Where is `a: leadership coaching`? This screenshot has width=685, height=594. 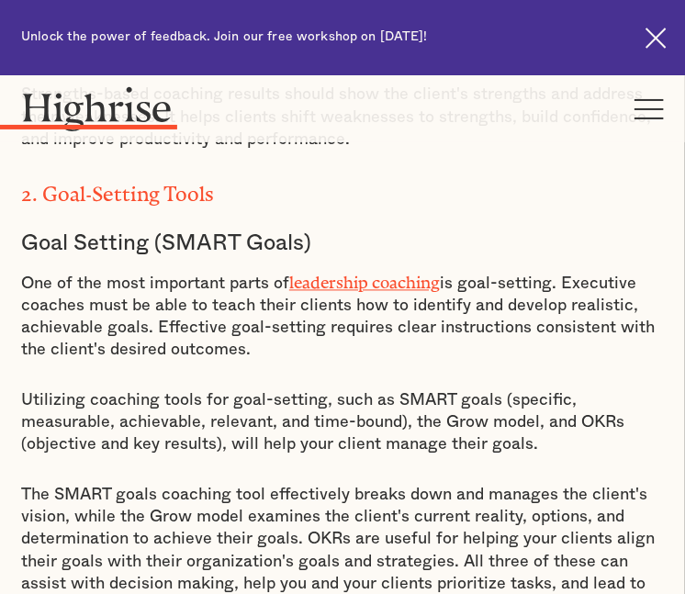 a: leadership coaching is located at coordinates (365, 279).